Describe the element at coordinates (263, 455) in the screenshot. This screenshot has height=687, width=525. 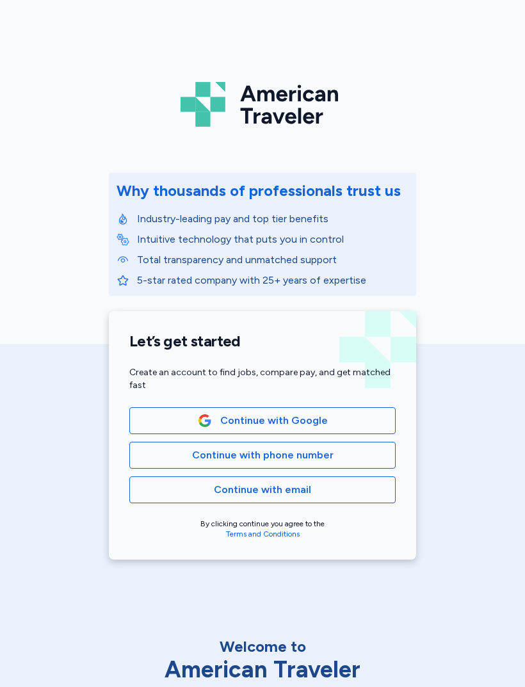
I see `button: Continue with phone number` at that location.